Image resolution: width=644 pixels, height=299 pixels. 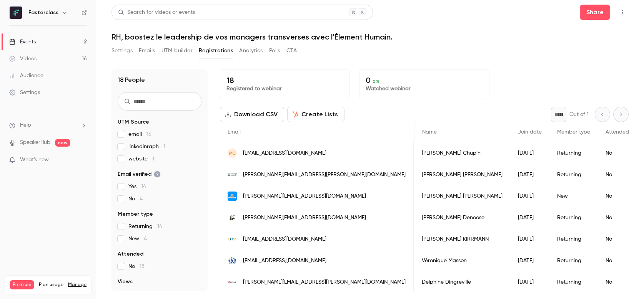 I want to click on div: New, so click(x=574, y=196).